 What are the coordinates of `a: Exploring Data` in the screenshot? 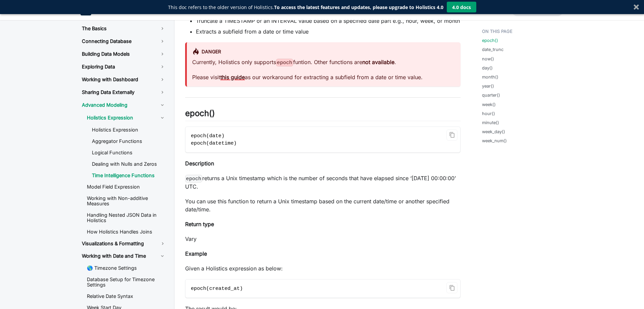 It's located at (124, 67).